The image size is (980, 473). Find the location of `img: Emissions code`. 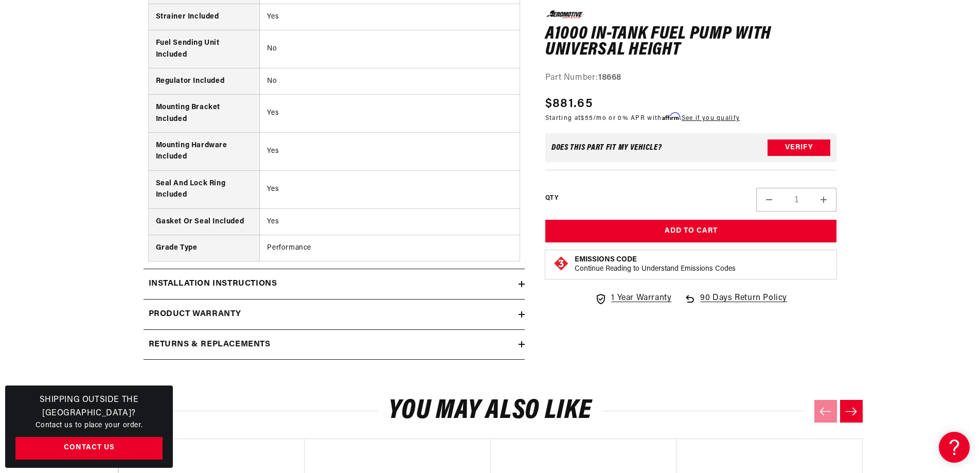

img: Emissions code is located at coordinates (561, 264).